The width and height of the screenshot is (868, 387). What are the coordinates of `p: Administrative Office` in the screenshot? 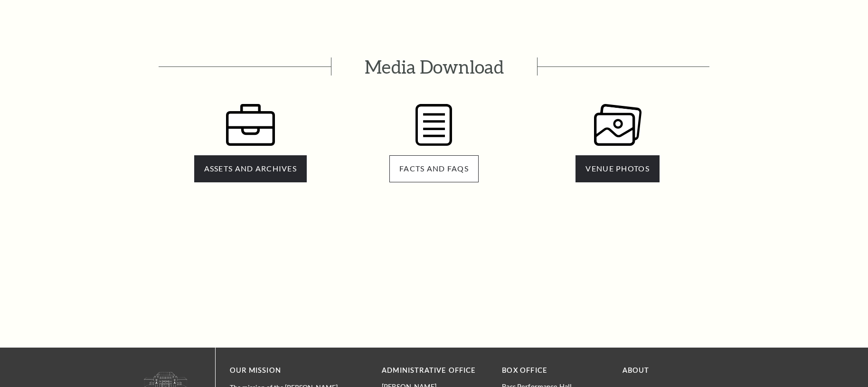 It's located at (435, 370).